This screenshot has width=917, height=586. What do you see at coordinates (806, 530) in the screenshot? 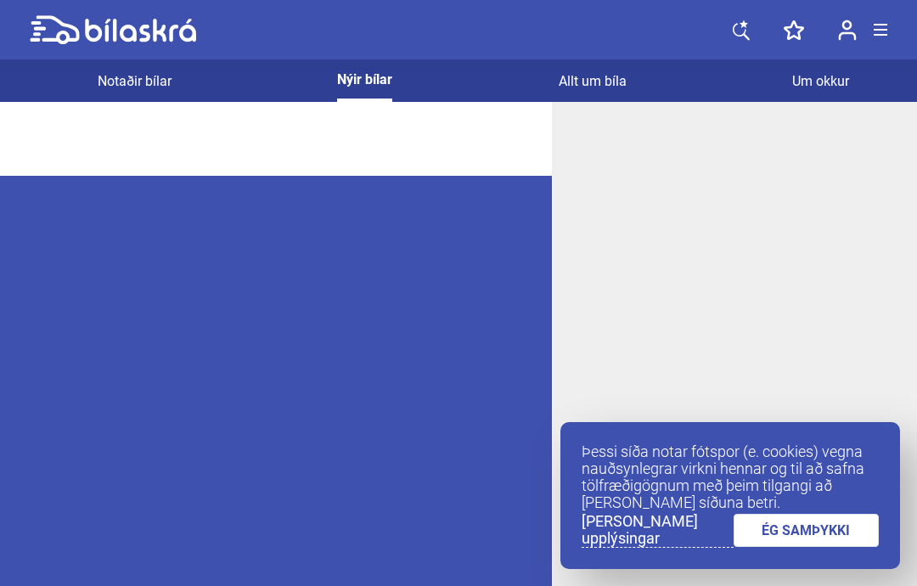
I see `a: ÉG SAMÞYKKI` at bounding box center [806, 530].